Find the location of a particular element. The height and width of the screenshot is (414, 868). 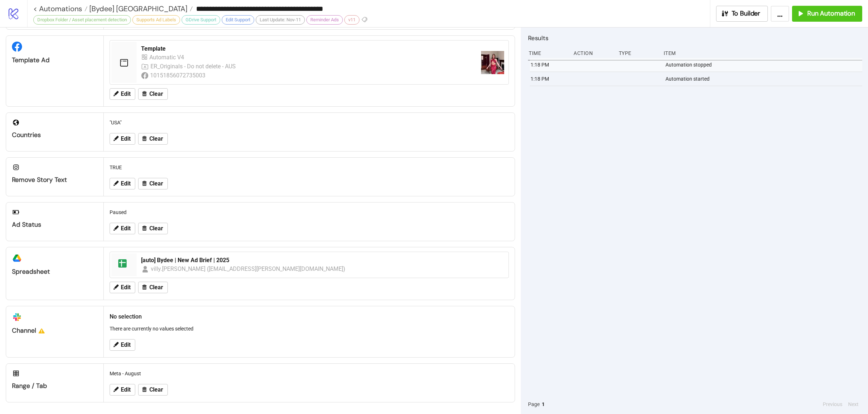

div: Last Update: Nov-11 is located at coordinates (280, 20).